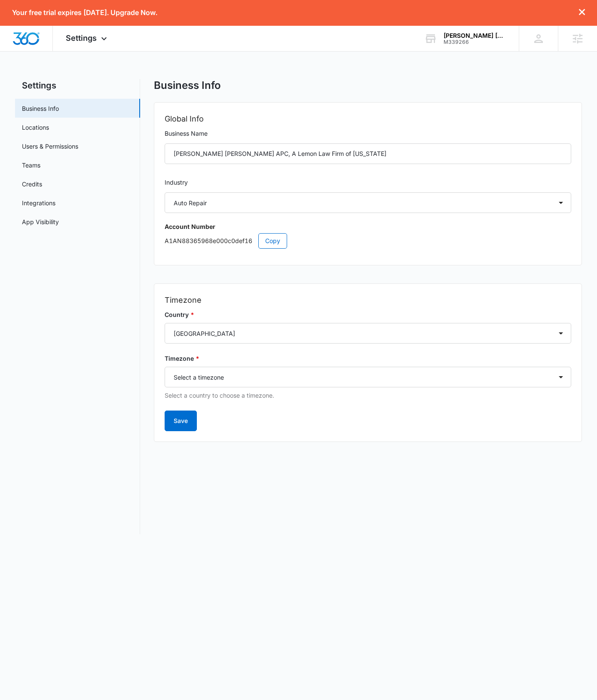 The image size is (597, 700). What do you see at coordinates (273, 241) in the screenshot?
I see `button: Copy` at bounding box center [273, 241].